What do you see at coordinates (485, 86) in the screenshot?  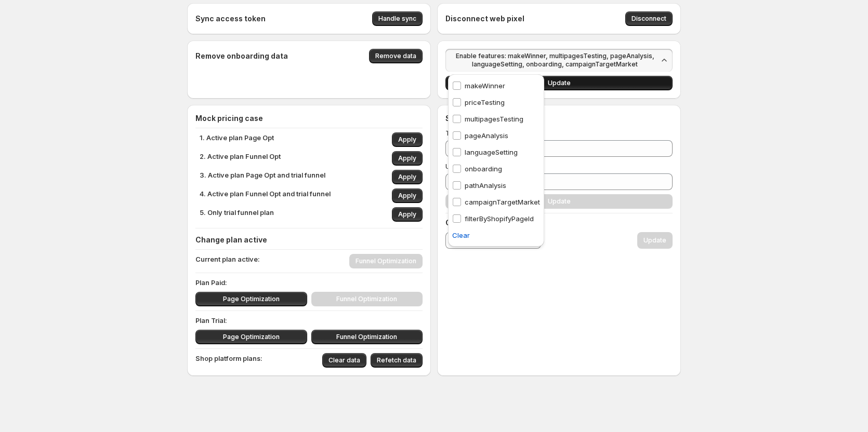 I see `p: makeWinner` at bounding box center [485, 86].